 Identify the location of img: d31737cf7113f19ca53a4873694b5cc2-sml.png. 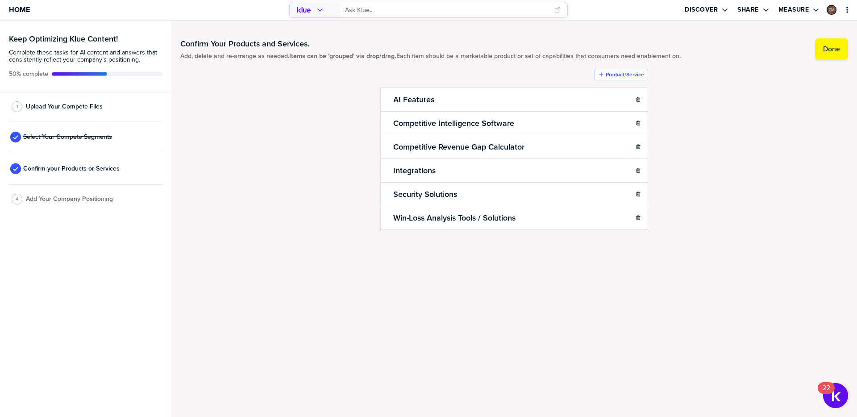
(831, 10).